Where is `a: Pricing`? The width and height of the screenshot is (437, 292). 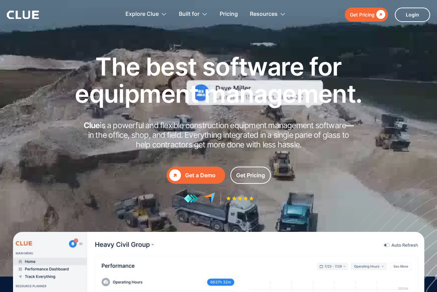
a: Pricing is located at coordinates (229, 14).